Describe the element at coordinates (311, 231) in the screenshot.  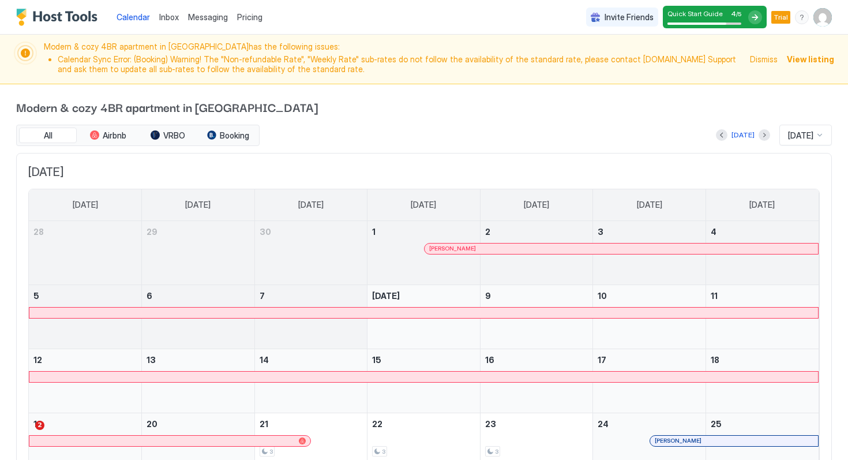
I see `a: September 30, 2025` at that location.